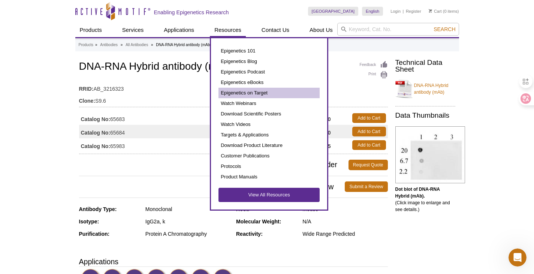  What do you see at coordinates (368, 165) in the screenshot?
I see `a: Request Quote` at bounding box center [368, 165].